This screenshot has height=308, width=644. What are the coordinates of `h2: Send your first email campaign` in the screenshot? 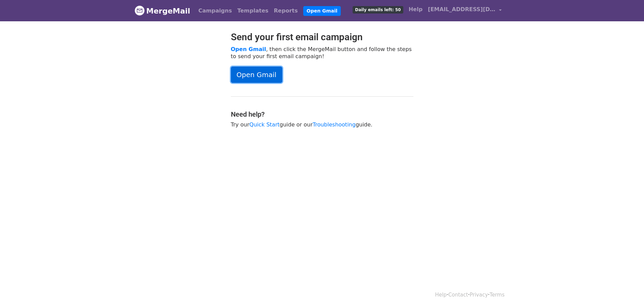 It's located at (322, 37).